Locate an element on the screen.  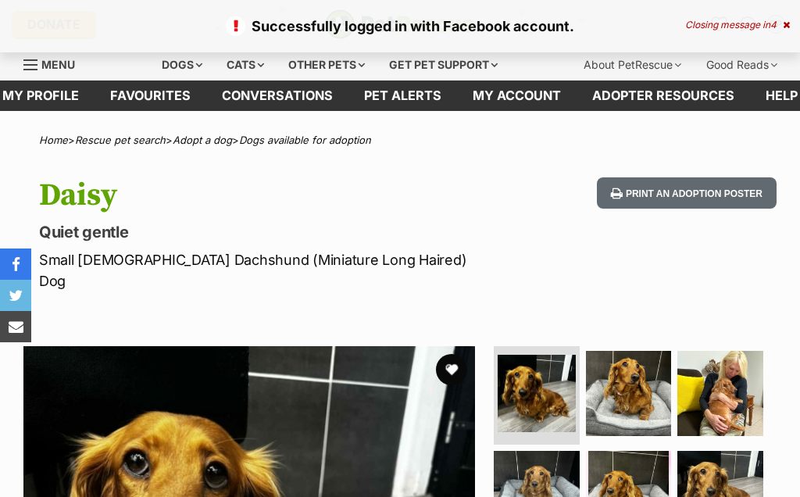
div: About PetRescue is located at coordinates (632, 65).